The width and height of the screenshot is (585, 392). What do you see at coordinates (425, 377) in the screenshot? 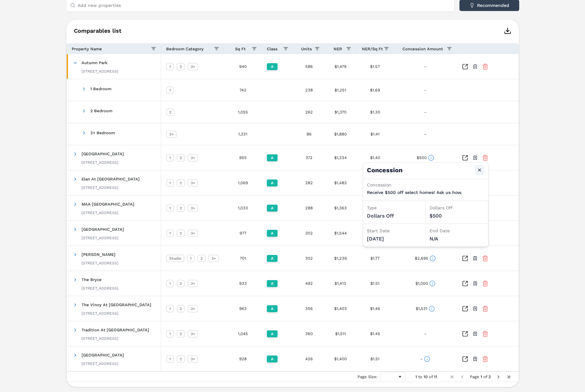
I see `span: 10` at bounding box center [425, 377].